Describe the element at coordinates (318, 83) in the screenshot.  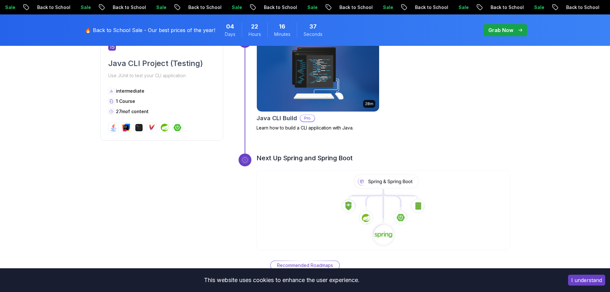
I see `a: Java CLI Build card28mJava CLI BuildProLearn how to build a CLI application with Java.` at that location.